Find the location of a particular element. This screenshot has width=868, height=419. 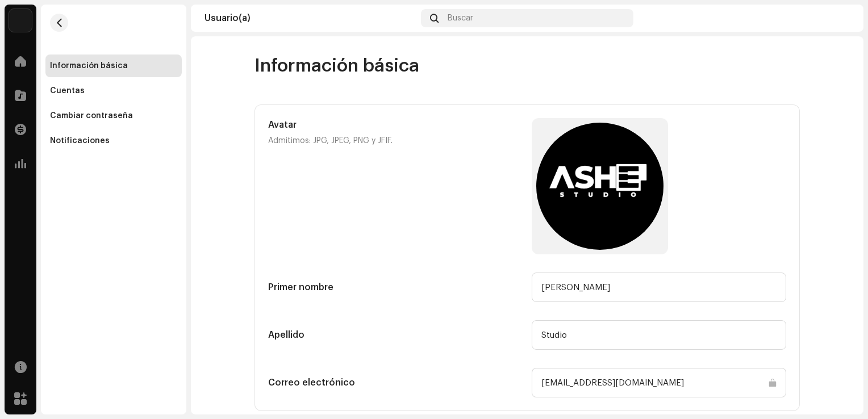

re-m-nav-item: Cuentas is located at coordinates (114, 91).